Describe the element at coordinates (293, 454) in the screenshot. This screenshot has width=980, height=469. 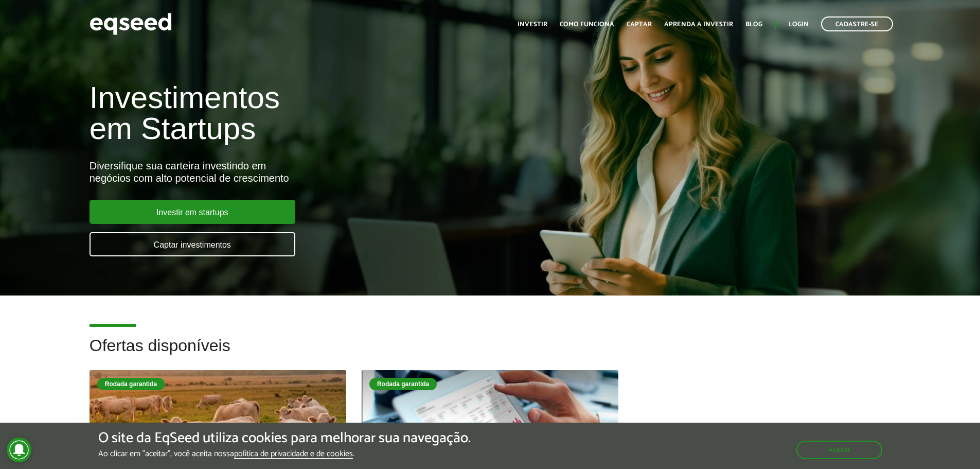
I see `a: política de privacidade e de cookies` at that location.